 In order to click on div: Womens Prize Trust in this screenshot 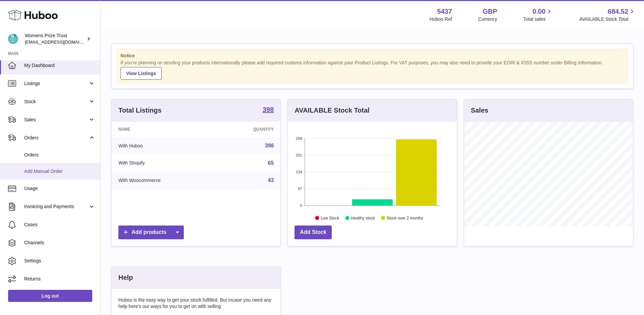, I will do `click(55, 39)`.